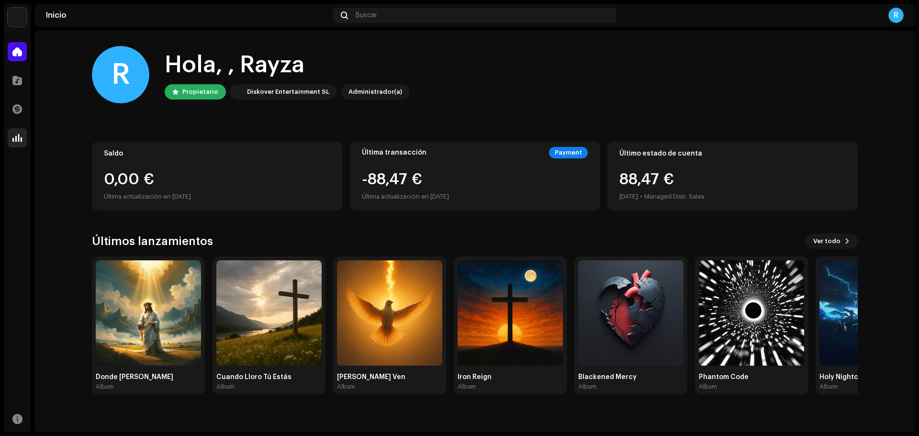 The image size is (919, 436). I want to click on re-o-card-value: Saldo, so click(217, 176).